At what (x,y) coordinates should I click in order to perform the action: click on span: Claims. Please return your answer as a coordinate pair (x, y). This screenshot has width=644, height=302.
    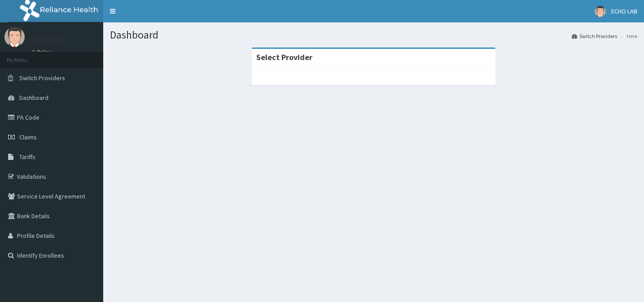
    Looking at the image, I should click on (28, 137).